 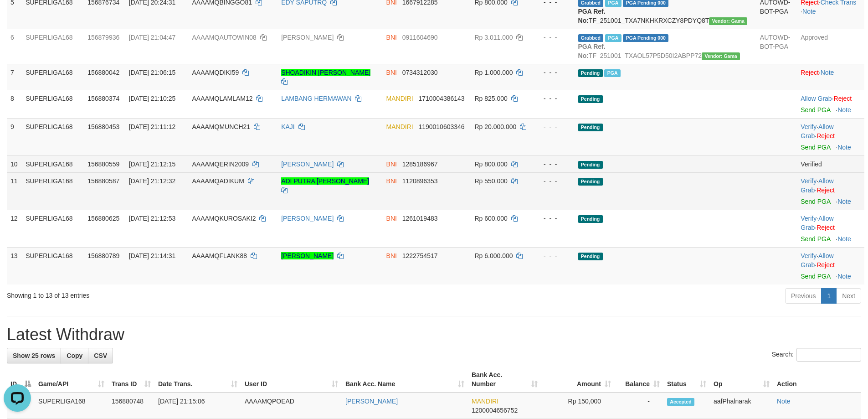 What do you see at coordinates (103, 98) in the screenshot?
I see `span: 156880374` at bounding box center [103, 98].